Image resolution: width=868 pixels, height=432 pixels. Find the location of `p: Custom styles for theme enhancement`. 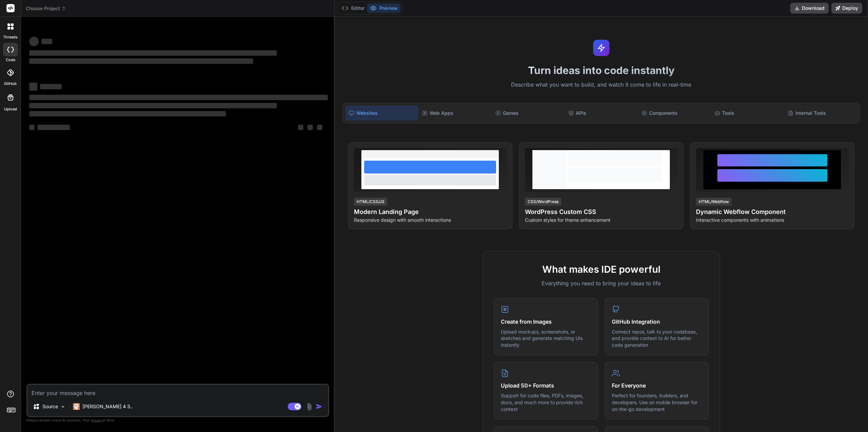

p: Custom styles for theme enhancement is located at coordinates (601, 220).